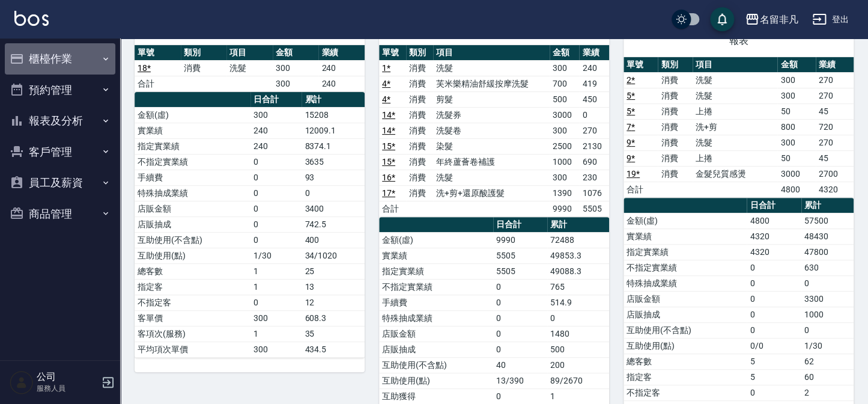 This screenshot has height=404, width=868. What do you see at coordinates (578, 380) in the screenshot?
I see `td: 89/2670` at bounding box center [578, 380].